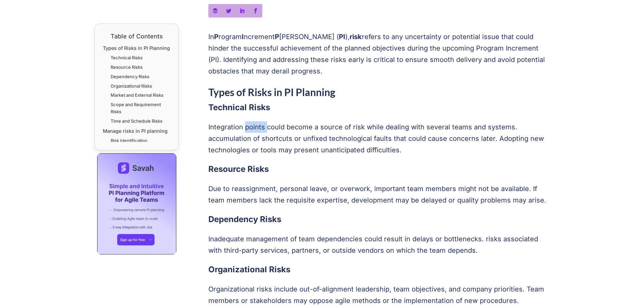 The width and height of the screenshot is (644, 307). What do you see at coordinates (136, 121) in the screenshot?
I see `a: Time and Schedule Risks` at bounding box center [136, 121].